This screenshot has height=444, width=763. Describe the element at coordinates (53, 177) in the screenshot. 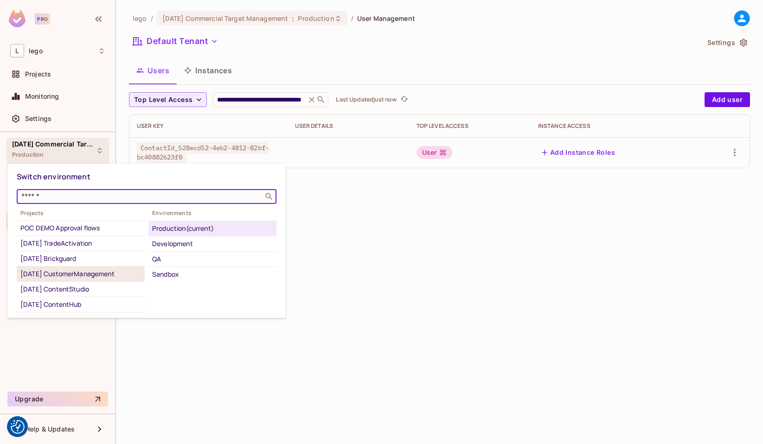

I see `span: Switch environment` at that location.